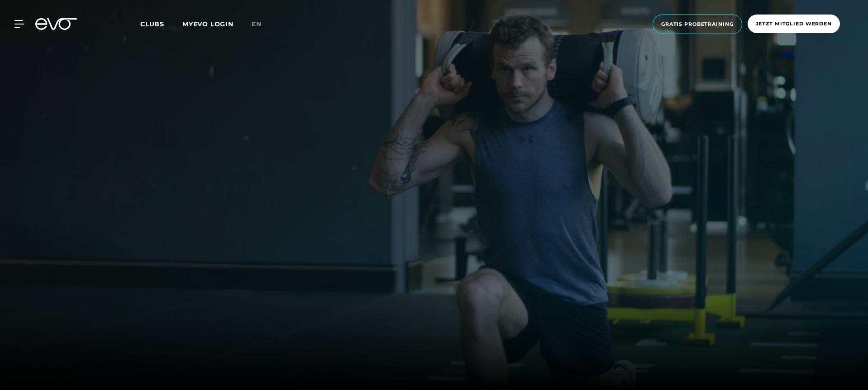  What do you see at coordinates (698, 24) in the screenshot?
I see `a: Gratis Probetraining` at bounding box center [698, 24].